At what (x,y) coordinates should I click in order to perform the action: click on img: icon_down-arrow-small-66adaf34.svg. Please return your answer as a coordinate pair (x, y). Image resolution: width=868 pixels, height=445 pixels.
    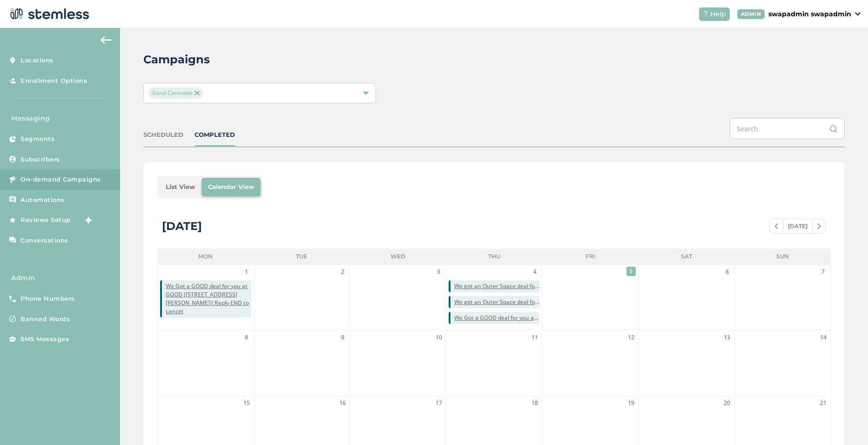
    Looking at the image, I should click on (858, 14).